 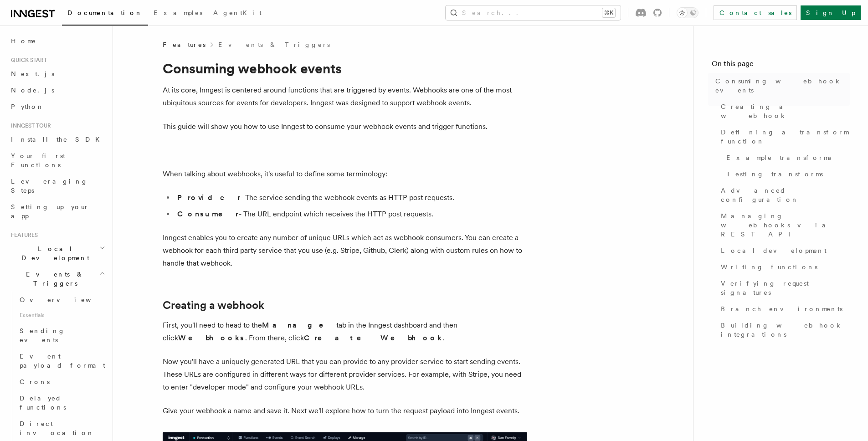 What do you see at coordinates (784, 137) in the screenshot?
I see `a: Defining a transform function` at bounding box center [784, 137].